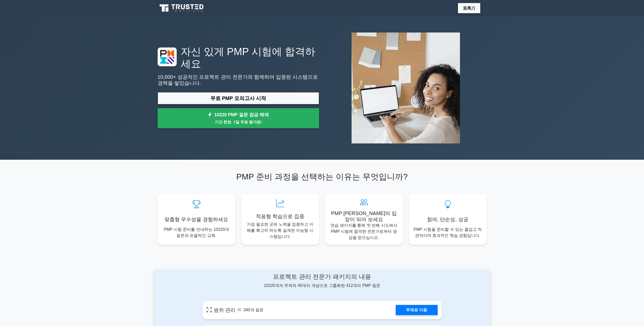  Describe the element at coordinates (239, 119) in the screenshot. I see `a: 10220 PMP 질문 잠금 해제기간 한정: 7일 무료 평가판!` at that location.